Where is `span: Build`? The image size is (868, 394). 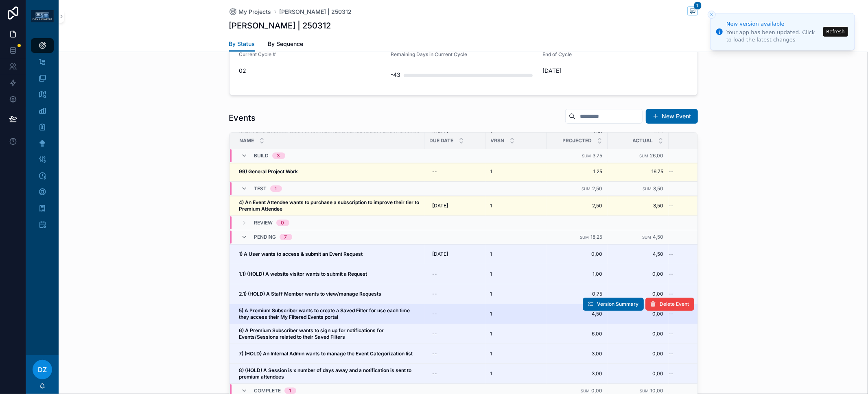
span: Build is located at coordinates (261, 156).